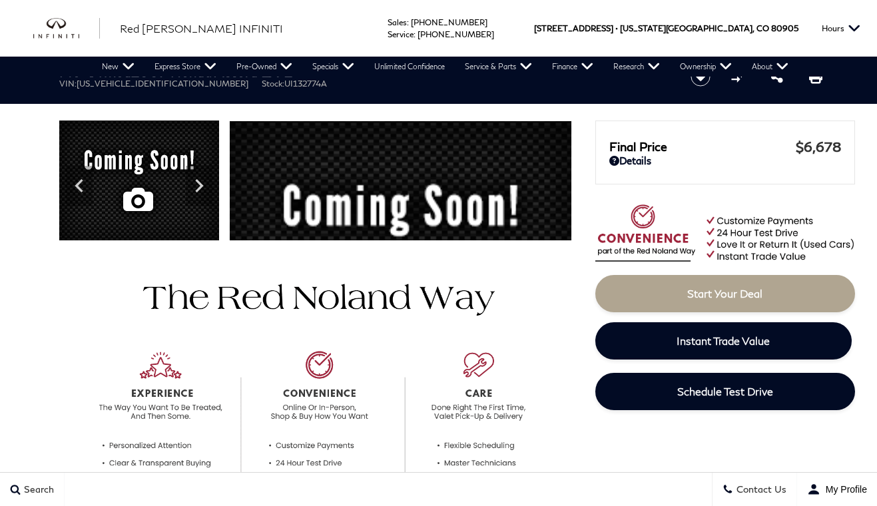  Describe the element at coordinates (770, 67) in the screenshot. I see `a: About` at that location.